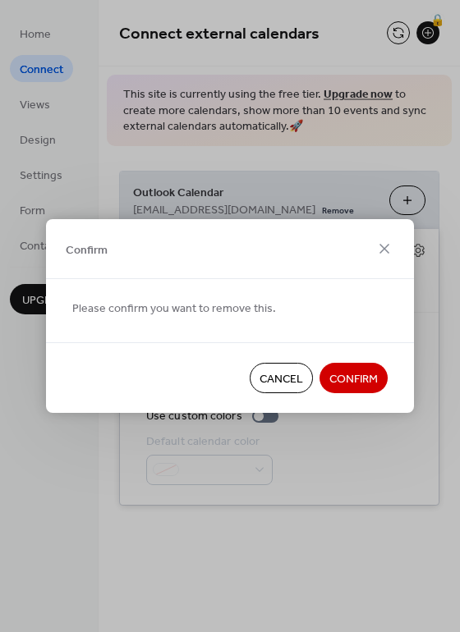  Describe the element at coordinates (281, 379) in the screenshot. I see `span: Cancel` at that location.